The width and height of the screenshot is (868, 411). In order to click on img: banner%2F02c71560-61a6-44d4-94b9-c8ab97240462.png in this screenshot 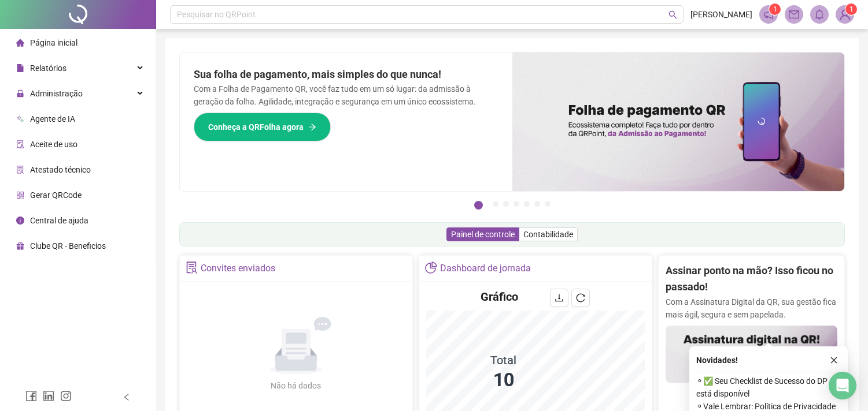, I will do `click(751, 354)`.